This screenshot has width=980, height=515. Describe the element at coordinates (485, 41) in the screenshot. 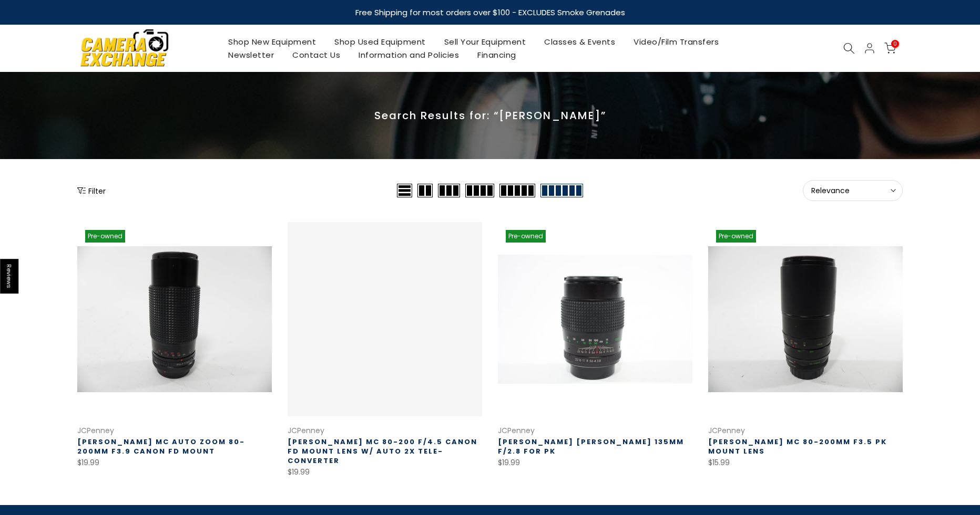

I see `a: Sell Your Equipment` at that location.